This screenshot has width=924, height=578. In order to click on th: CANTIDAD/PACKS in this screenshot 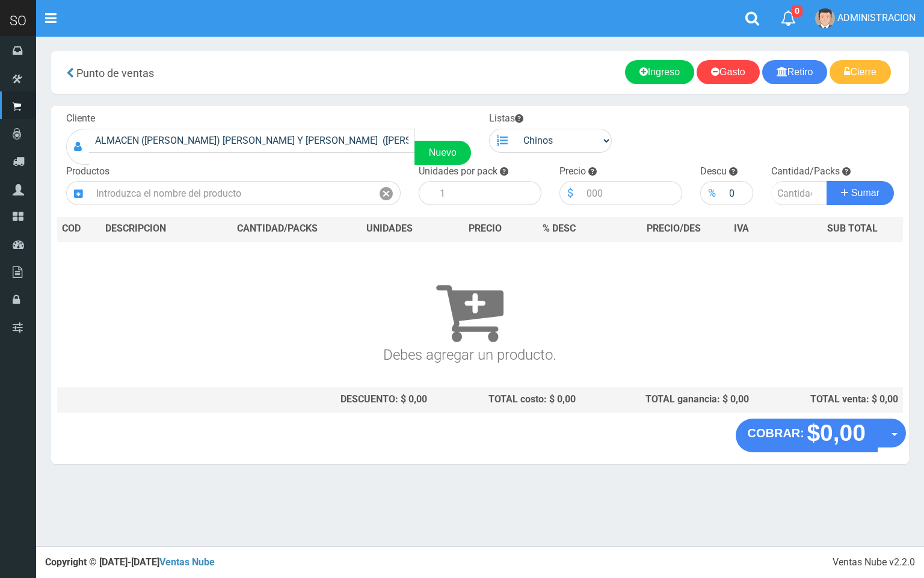, I will do `click(277, 229)`.